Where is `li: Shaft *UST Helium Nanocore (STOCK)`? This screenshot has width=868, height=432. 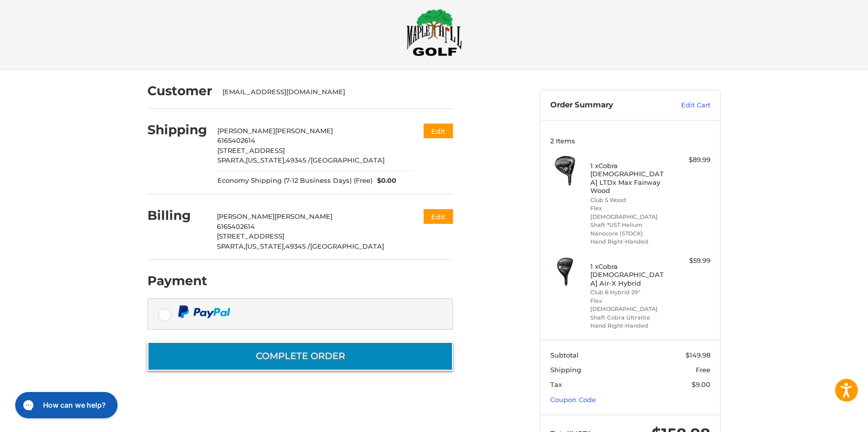
li: Shaft *UST Helium Nanocore (STOCK) is located at coordinates (629, 229).